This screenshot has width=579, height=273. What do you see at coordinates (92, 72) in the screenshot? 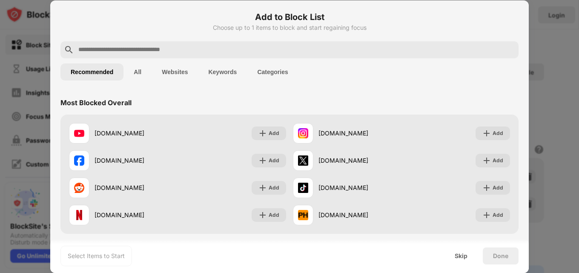
I see `button: Recommended` at bounding box center [92, 72].